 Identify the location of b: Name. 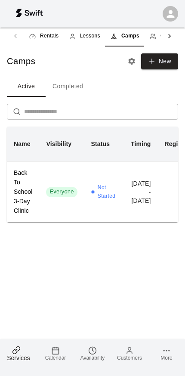
(22, 144).